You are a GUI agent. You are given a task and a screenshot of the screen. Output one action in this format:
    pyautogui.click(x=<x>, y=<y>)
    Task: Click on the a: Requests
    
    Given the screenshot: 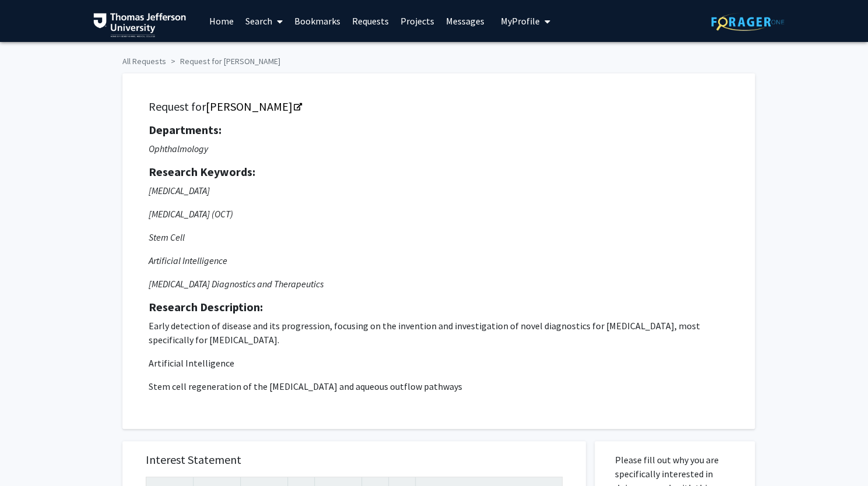 What is the action you would take?
    pyautogui.click(x=370, y=21)
    